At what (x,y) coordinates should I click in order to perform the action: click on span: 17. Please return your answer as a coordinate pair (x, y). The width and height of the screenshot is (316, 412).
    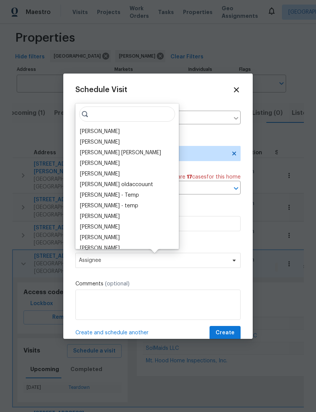
    Looking at the image, I should click on (190, 177).